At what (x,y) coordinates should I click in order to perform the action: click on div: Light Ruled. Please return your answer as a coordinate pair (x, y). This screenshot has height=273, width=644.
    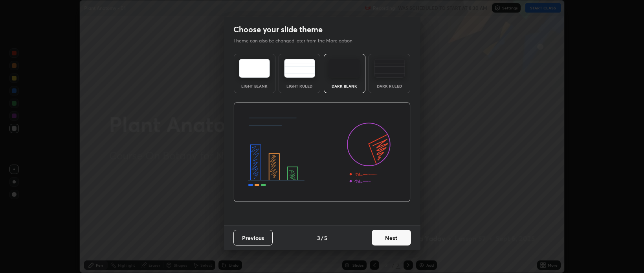
    Looking at the image, I should click on (299, 86).